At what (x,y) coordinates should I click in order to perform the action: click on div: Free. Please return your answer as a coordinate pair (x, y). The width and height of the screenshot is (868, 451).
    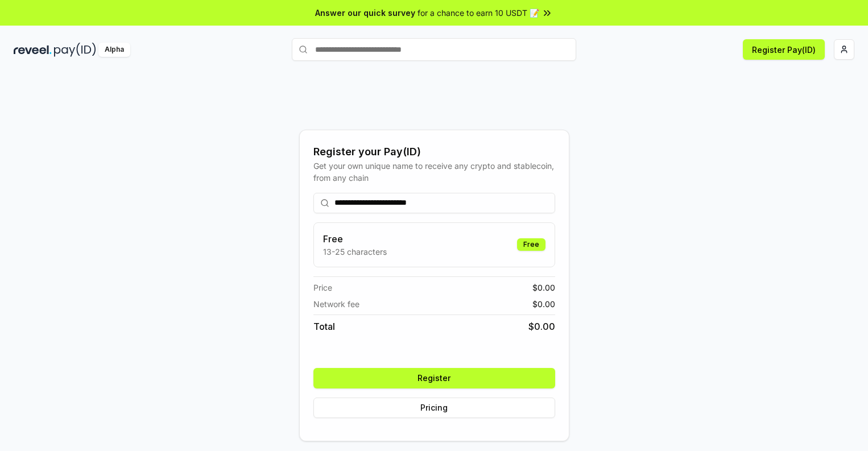
    Looking at the image, I should click on (531, 245).